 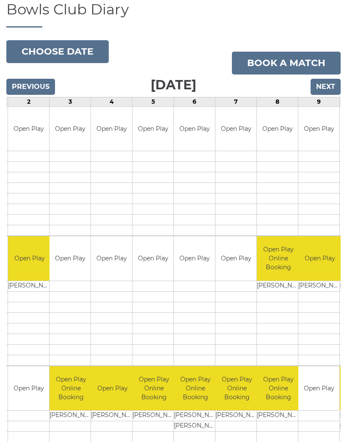 I want to click on h1: Bowls Club Diary, so click(x=173, y=15).